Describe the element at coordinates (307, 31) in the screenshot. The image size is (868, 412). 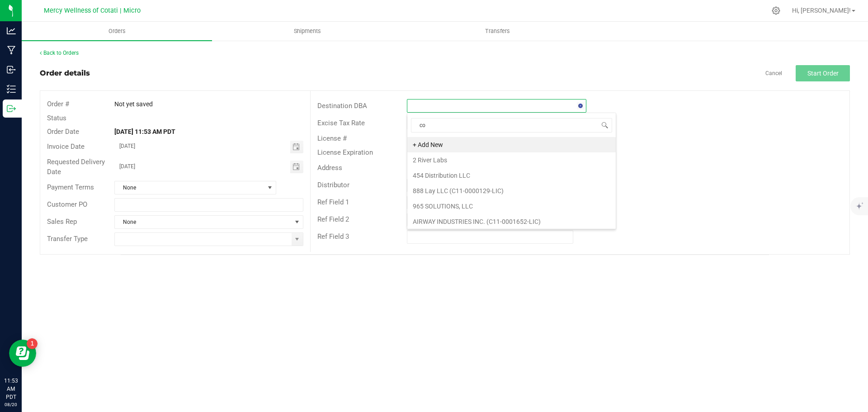
I see `span: Shipments` at that location.